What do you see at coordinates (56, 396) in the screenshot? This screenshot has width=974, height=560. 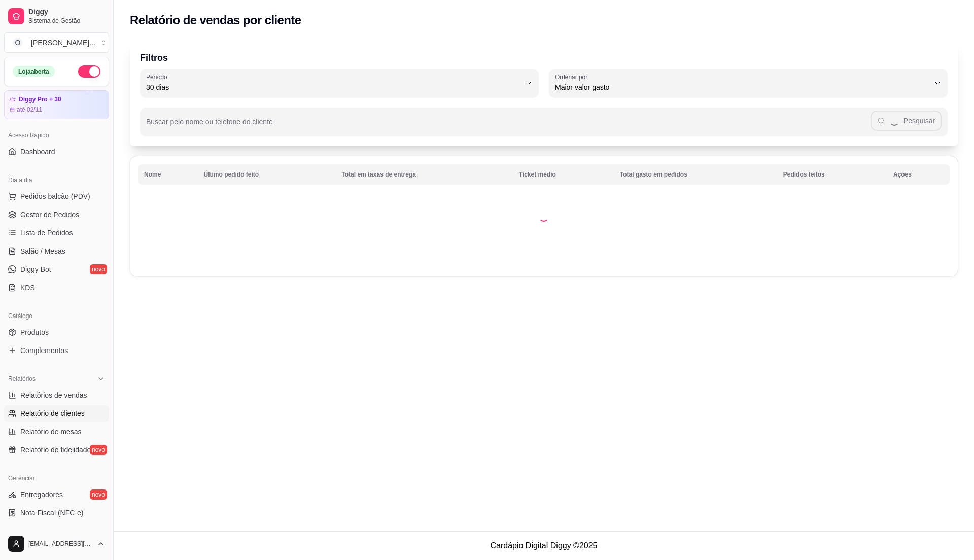 I see `a: Relatórios de vendas` at bounding box center [56, 396].